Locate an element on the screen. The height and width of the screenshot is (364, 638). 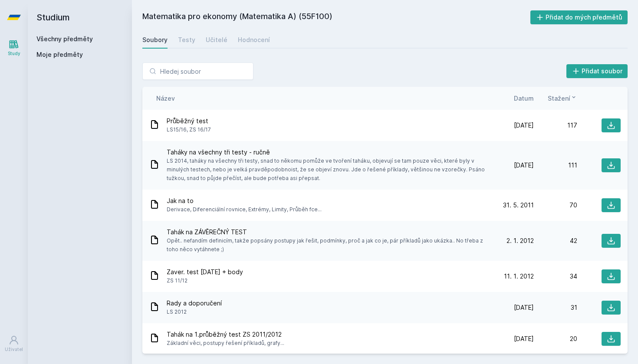
button: Stažení is located at coordinates (563, 98).